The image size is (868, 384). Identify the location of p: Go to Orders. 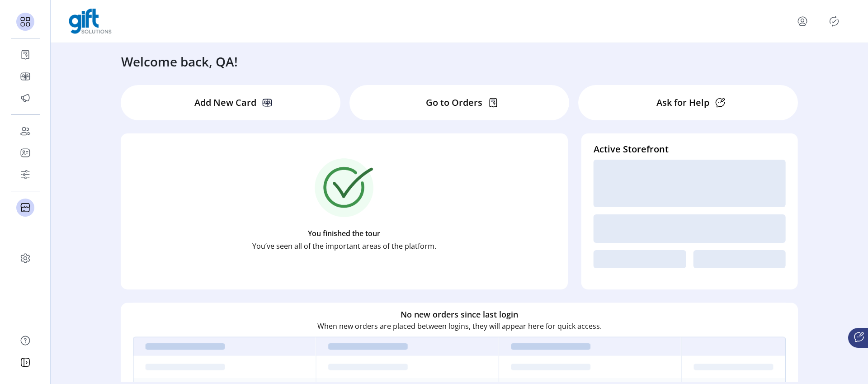
(454, 103).